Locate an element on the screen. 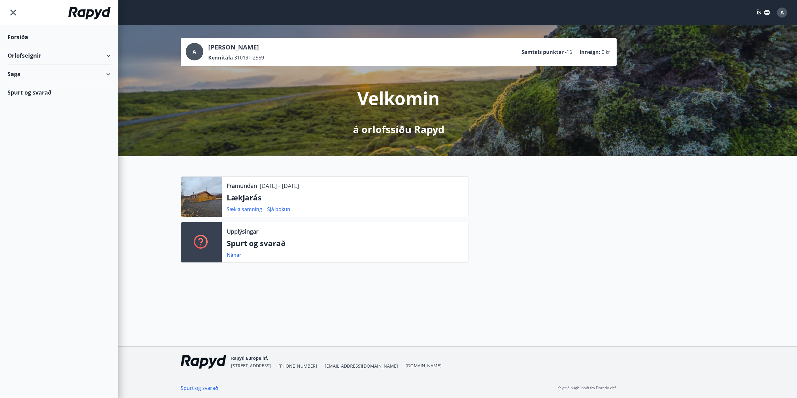  span: 0 kr. is located at coordinates (607, 52).